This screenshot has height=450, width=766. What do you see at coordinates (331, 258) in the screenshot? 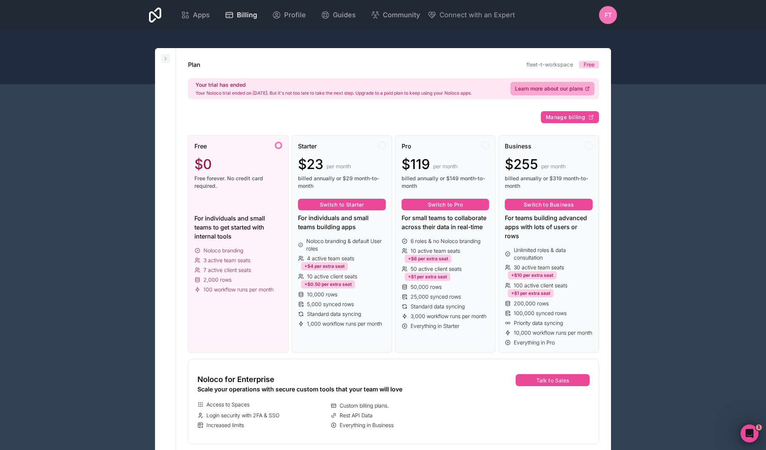
I see `span: 4 active team seats` at bounding box center [331, 258].